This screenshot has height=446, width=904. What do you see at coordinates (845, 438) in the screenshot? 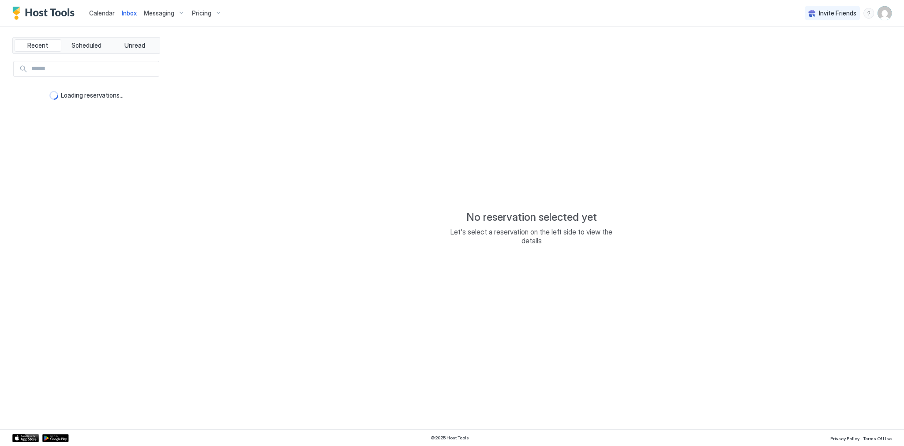
I see `span: Privacy Policy` at bounding box center [845, 438].